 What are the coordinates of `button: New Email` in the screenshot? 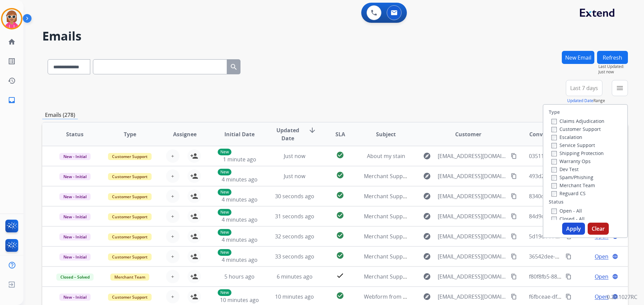 It's located at (578, 57).